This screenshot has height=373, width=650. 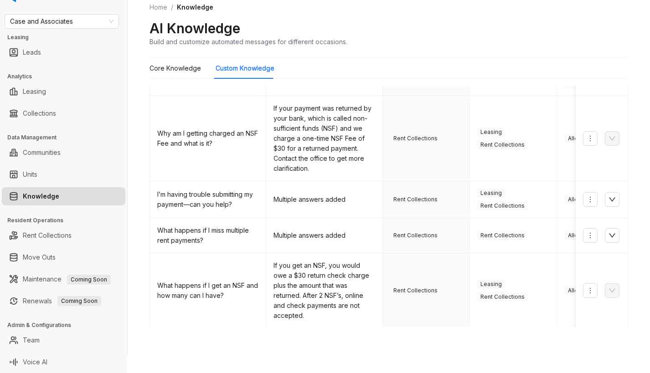 I want to click on span: Knowledge, so click(x=195, y=7).